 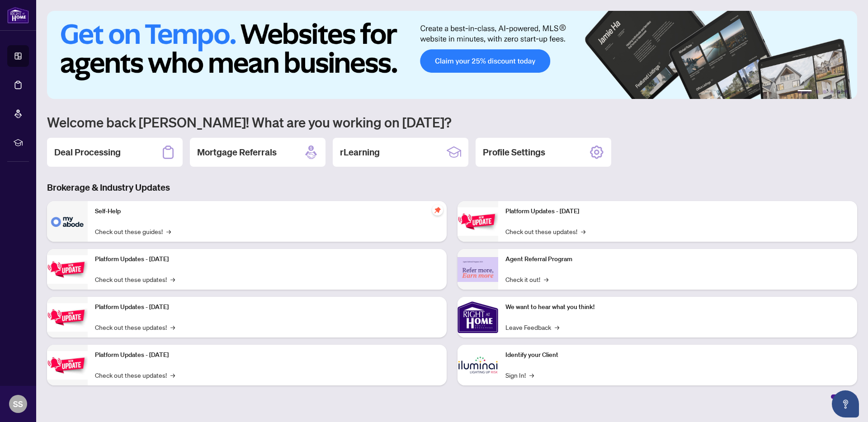 What do you see at coordinates (677, 355) in the screenshot?
I see `p: Identify your Client` at bounding box center [677, 355].